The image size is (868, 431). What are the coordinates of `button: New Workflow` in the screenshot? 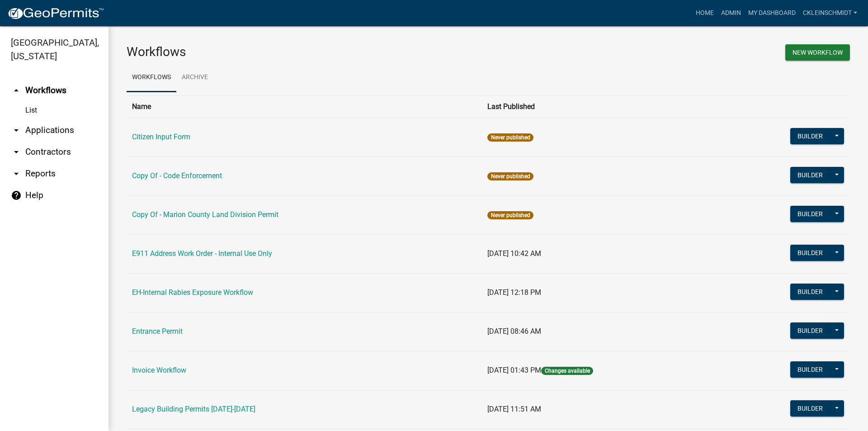 It's located at (818, 53).